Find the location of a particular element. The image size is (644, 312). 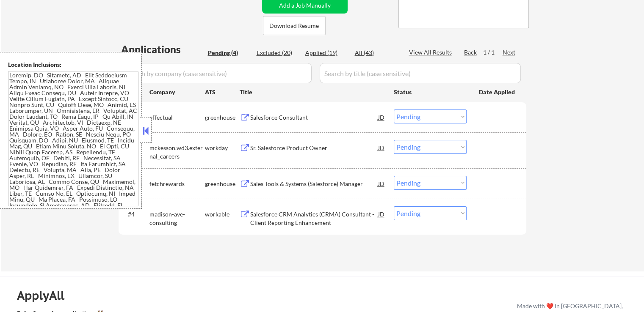

div: Salesforce Consultant is located at coordinates (314, 118).